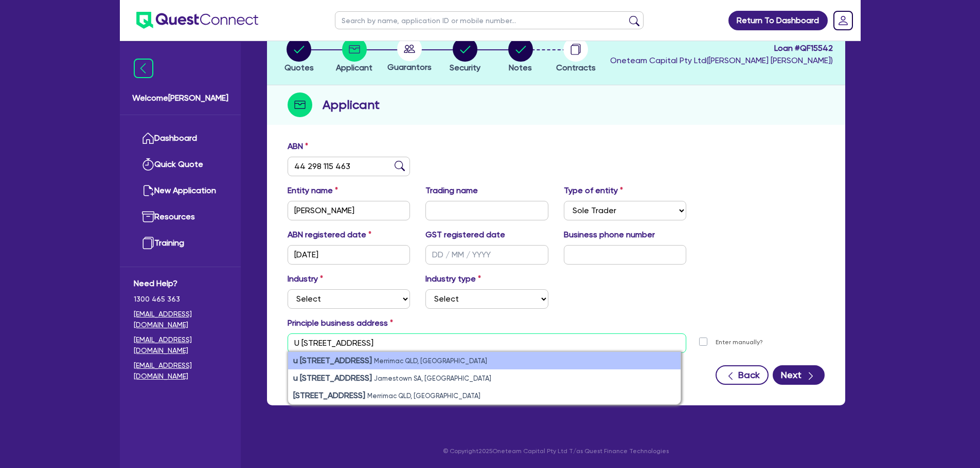 The width and height of the screenshot is (980, 468). Describe the element at coordinates (298, 68) in the screenshot. I see `span: Quotes` at that location.